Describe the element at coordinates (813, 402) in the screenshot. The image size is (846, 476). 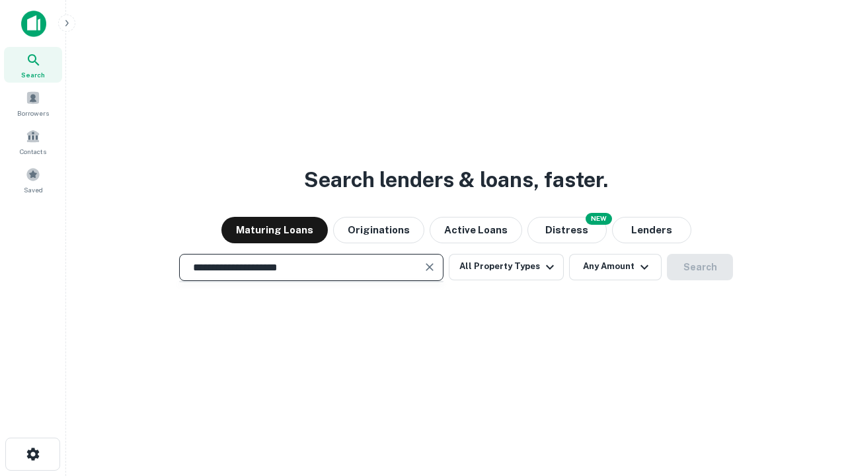
I see `div: Chat Widget` at that location.